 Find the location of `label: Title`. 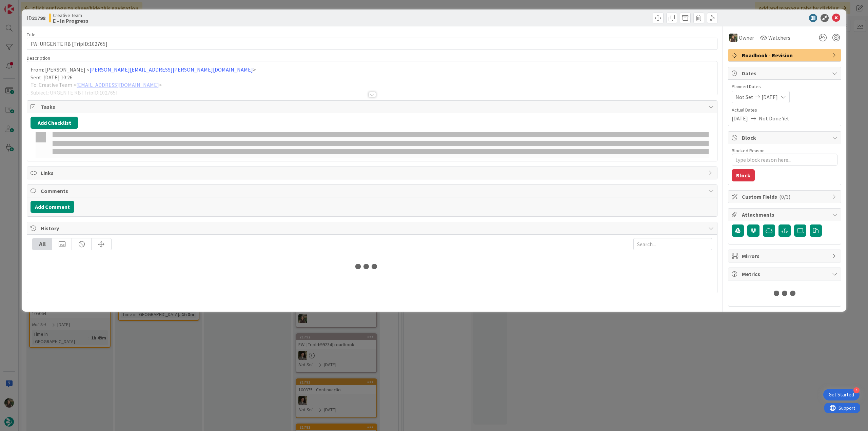

label: Title is located at coordinates (31, 34).